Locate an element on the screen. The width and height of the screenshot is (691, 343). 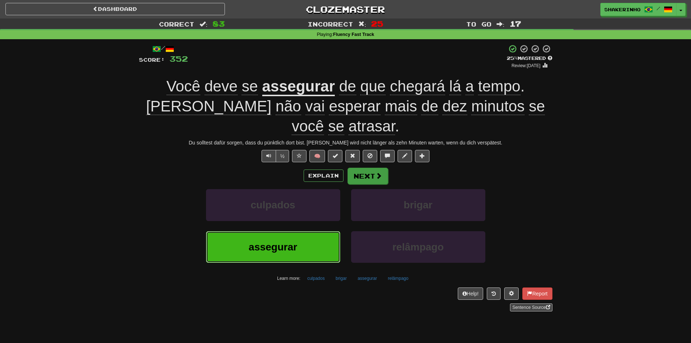
span: deve is located at coordinates (221, 86).